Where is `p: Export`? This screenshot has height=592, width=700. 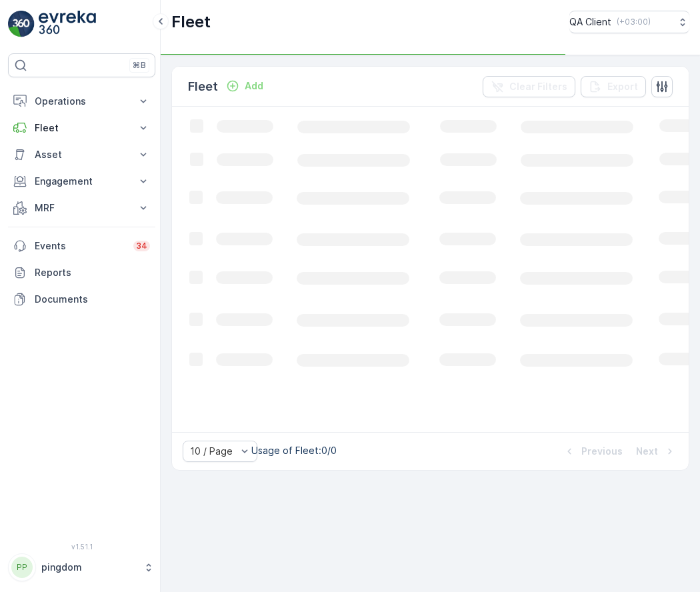 p: Export is located at coordinates (622, 87).